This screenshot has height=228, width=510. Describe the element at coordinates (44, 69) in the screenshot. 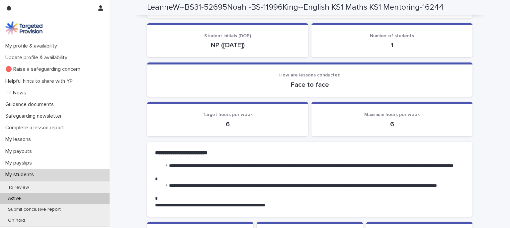

I see `p: 🔴 Raise a safeguarding concern` at that location.